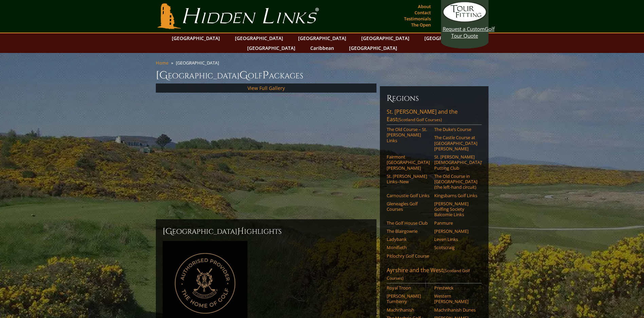  I want to click on span: Request a Custom, so click(464, 29).